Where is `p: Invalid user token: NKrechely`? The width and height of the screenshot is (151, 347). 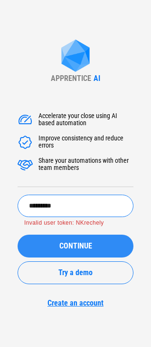
p: Invalid user token: NKrechely is located at coordinates (76, 223).